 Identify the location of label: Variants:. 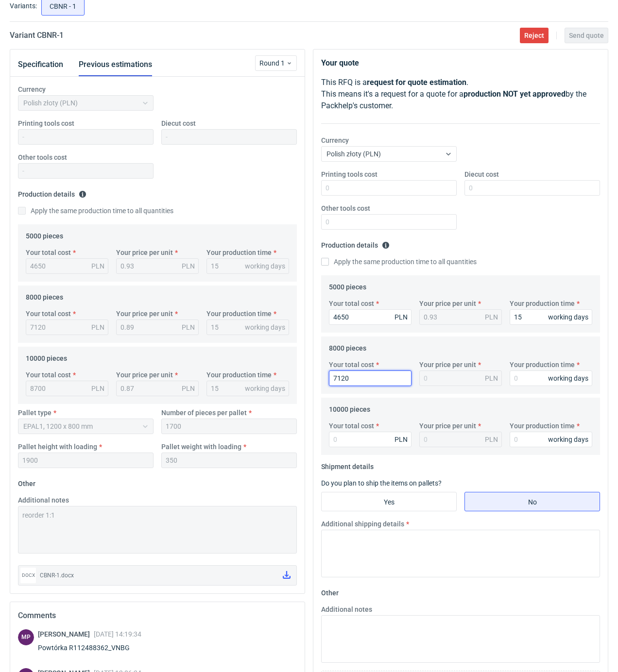
(23, 6).